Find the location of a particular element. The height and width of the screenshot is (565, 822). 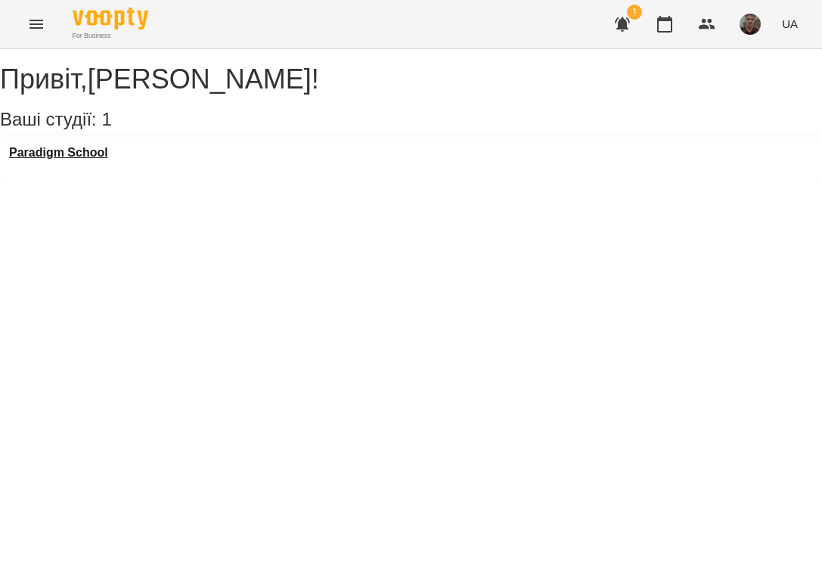

span: UA is located at coordinates (789, 23).